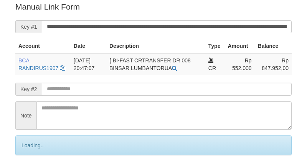 This screenshot has height=163, width=307. Describe the element at coordinates (153, 7) in the screenshot. I see `p: Manual Link Form` at that location.